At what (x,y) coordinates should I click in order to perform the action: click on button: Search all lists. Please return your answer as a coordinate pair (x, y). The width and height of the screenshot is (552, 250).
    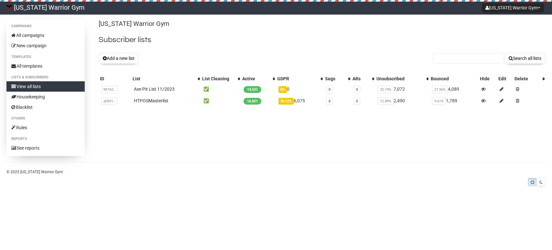
    Looking at the image, I should click on (525, 58).